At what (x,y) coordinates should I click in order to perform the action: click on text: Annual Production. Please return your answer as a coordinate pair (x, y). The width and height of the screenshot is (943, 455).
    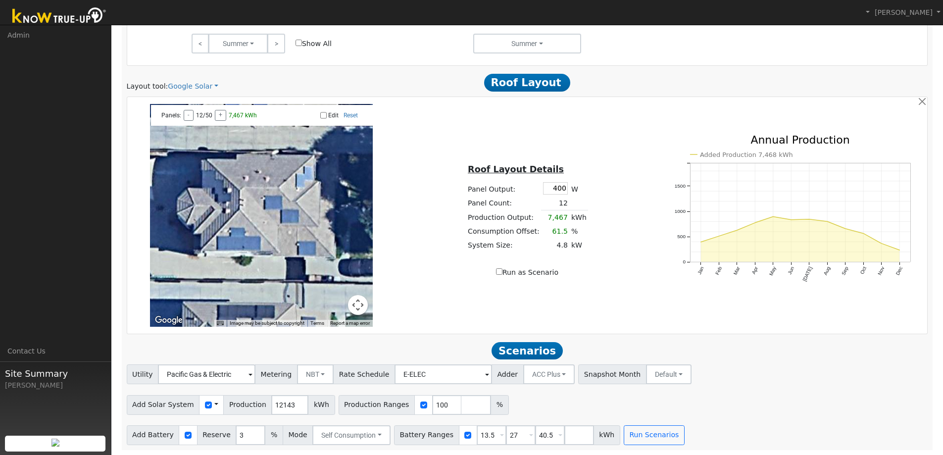
    Looking at the image, I should click on (800, 140).